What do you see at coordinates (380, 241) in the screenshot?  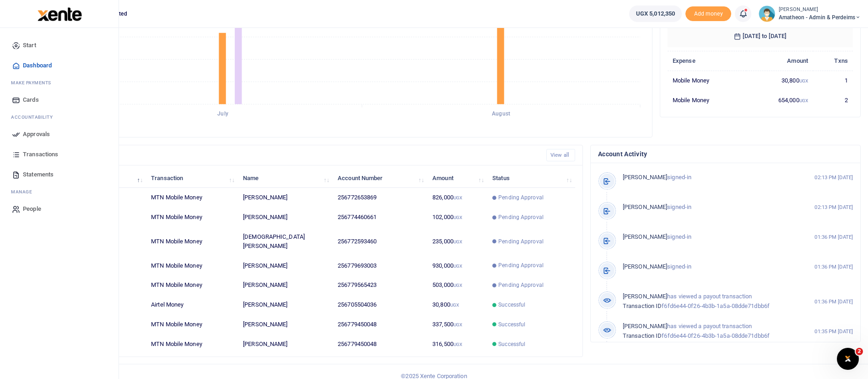 I see `td: 256772593460` at bounding box center [380, 241].